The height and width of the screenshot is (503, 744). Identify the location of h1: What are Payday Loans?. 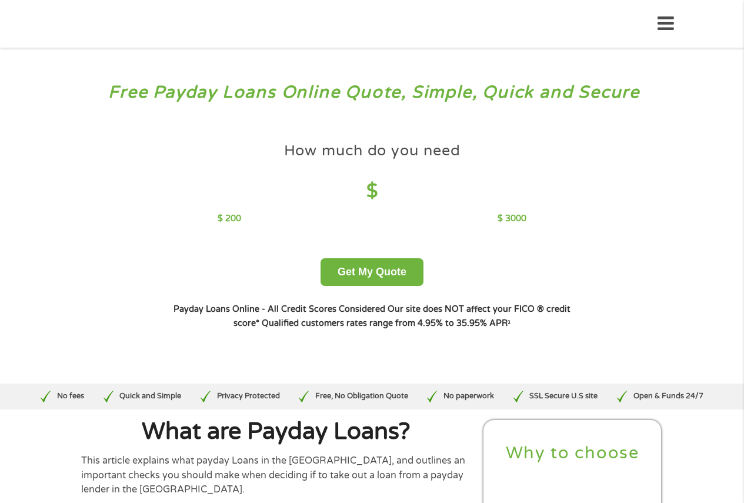
(276, 432).